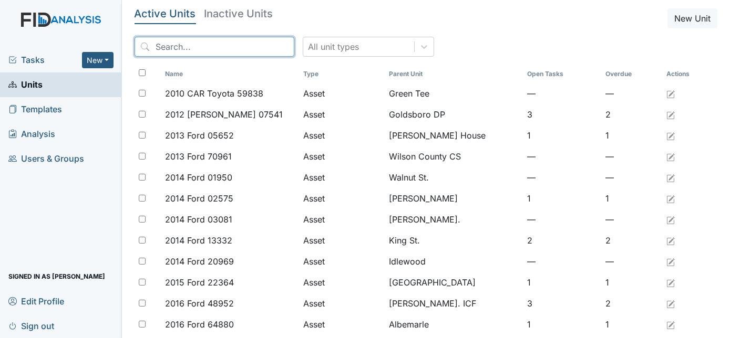 The height and width of the screenshot is (338, 730). I want to click on button: New, so click(98, 60).